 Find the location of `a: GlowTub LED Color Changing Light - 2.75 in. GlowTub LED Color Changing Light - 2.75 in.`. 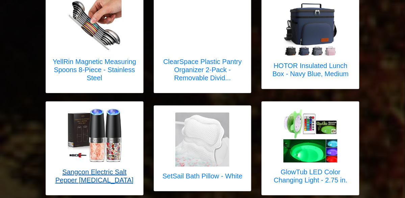

a: GlowTub LED Color Changing Light - 2.75 in. GlowTub LED Color Changing Light - 2.75 in. is located at coordinates (310, 148).